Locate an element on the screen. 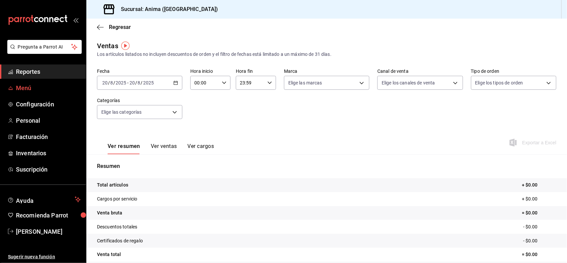 This screenshot has width=567, height=263. div: Los artículos listados no incluyen descuentos de orden y el filtro de fechas está limitado a un m... is located at coordinates (326, 54).